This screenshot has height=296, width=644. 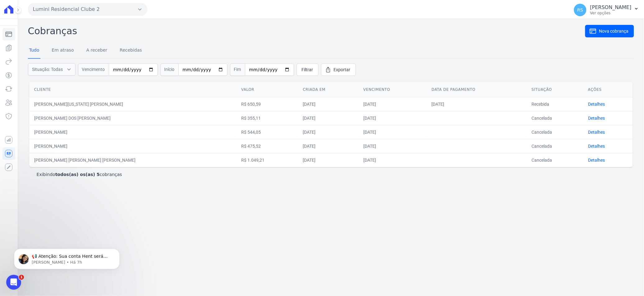 What do you see at coordinates (267, 118) in the screenshot?
I see `td: R$ 355,11` at bounding box center [267, 118].